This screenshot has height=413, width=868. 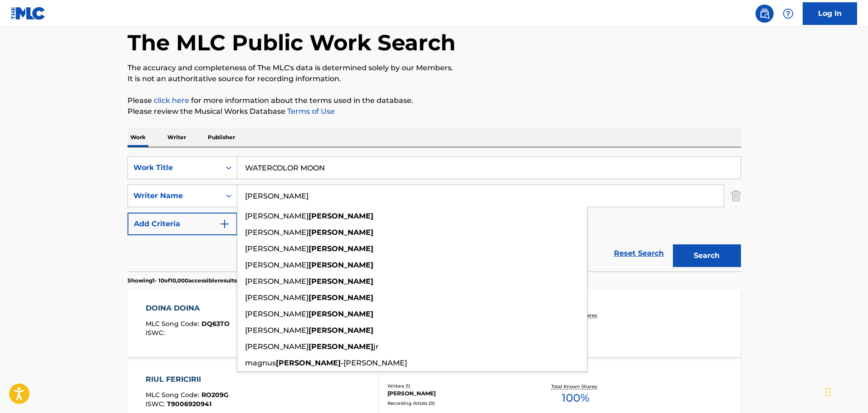 I want to click on button: Add Criteria, so click(x=182, y=224).